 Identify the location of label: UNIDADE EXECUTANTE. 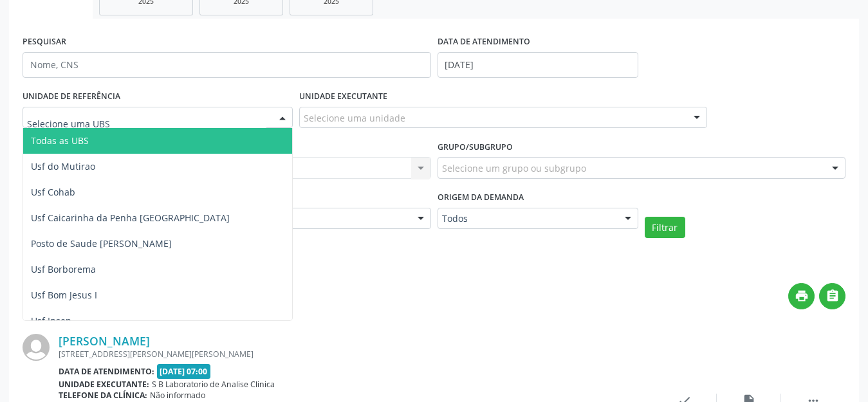
(343, 97).